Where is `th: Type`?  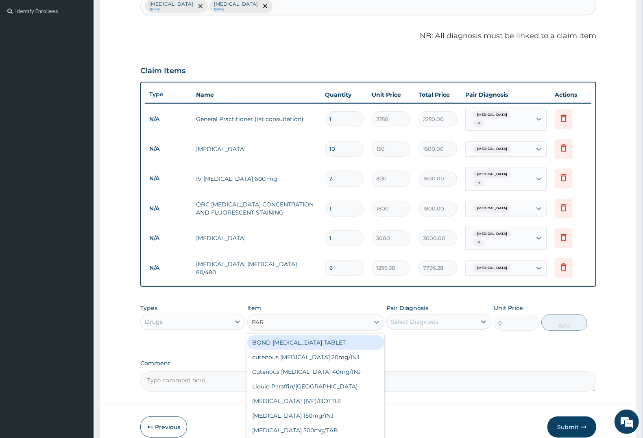
th: Type is located at coordinates (168, 94).